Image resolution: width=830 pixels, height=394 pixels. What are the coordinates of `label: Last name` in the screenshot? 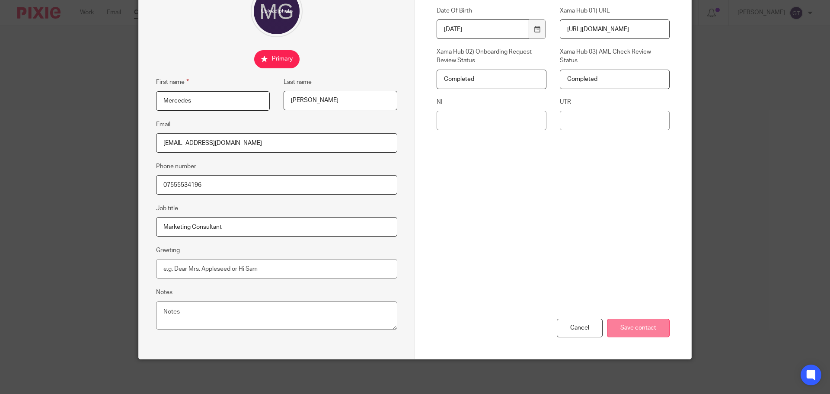 It's located at (297, 82).